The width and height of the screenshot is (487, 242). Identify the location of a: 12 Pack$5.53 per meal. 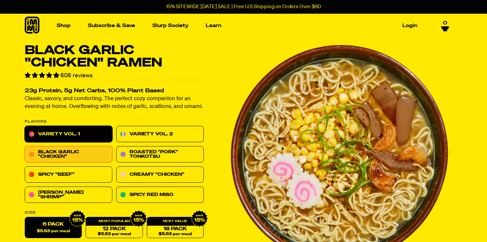
(114, 227).